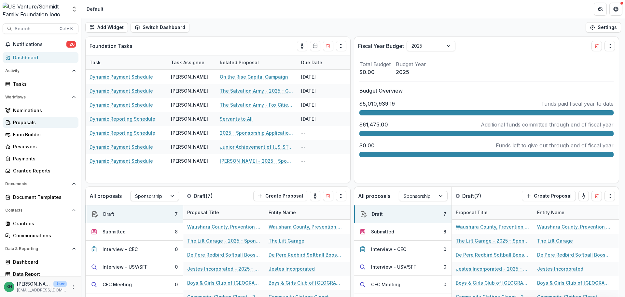 Image resolution: width=625 pixels, height=297 pixels. Describe the element at coordinates (40, 184) in the screenshot. I see `button: Open Documents` at that location.